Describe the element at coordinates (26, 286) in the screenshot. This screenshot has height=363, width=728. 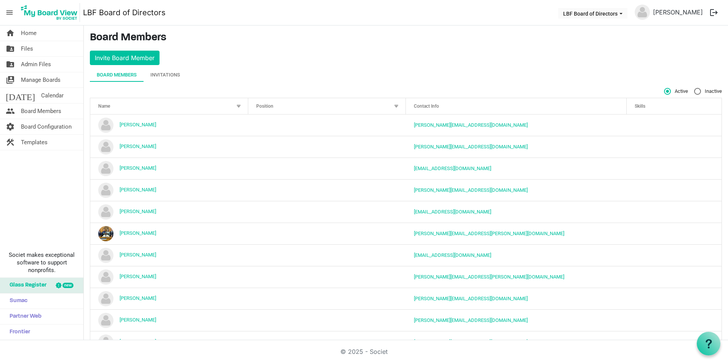
I see `span: Glass Register` at that location.